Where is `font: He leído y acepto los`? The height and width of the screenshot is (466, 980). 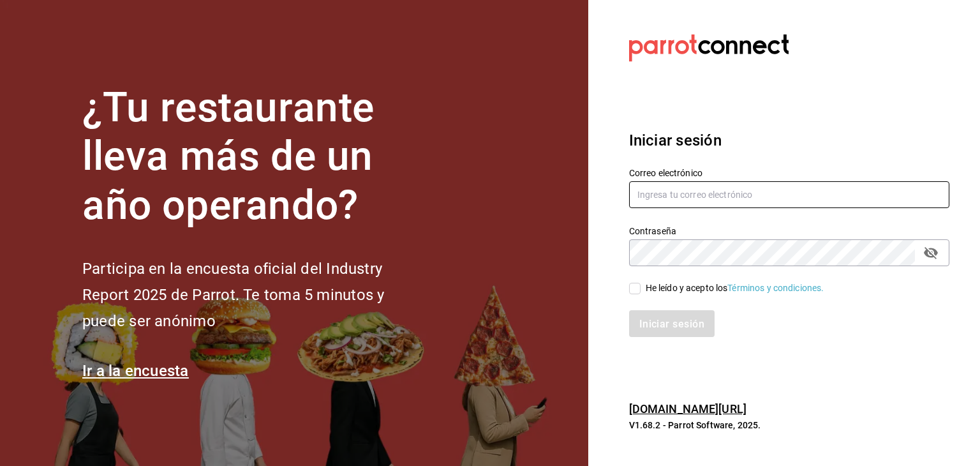 font: He leído y acepto los is located at coordinates (686, 288).